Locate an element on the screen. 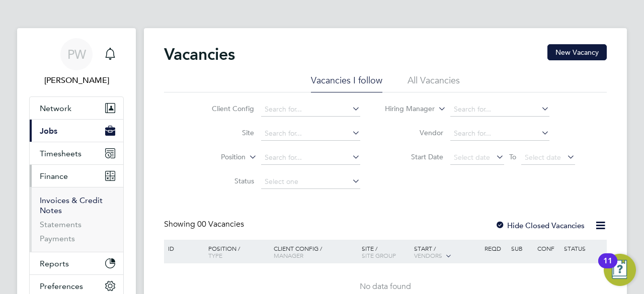  label: Client Config is located at coordinates (225, 109).